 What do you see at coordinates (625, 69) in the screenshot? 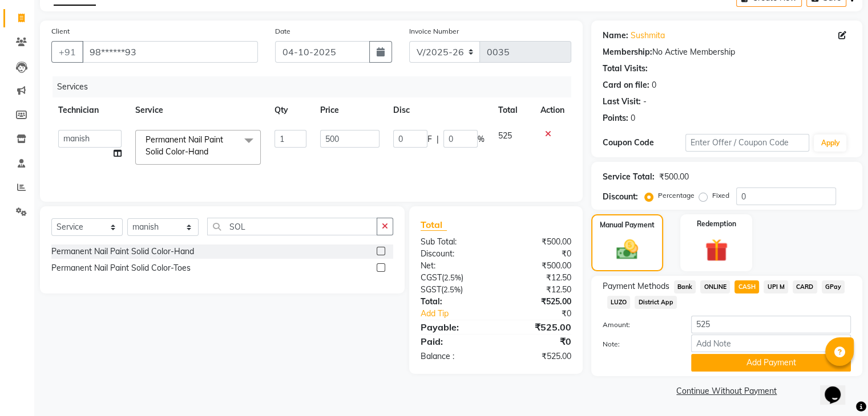
I see `div: Total Visits:` at bounding box center [625, 69].